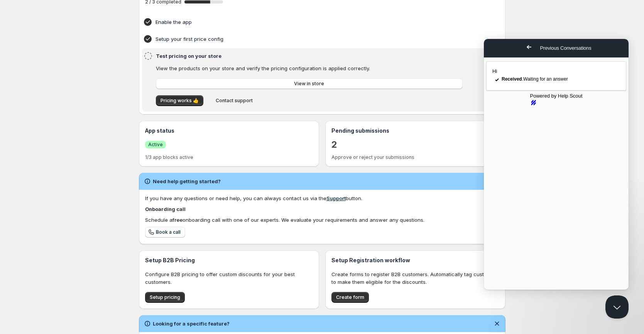 The height and width of the screenshot is (334, 644). Describe the element at coordinates (28, 40) in the screenshot. I see `strong: Received` at that location.